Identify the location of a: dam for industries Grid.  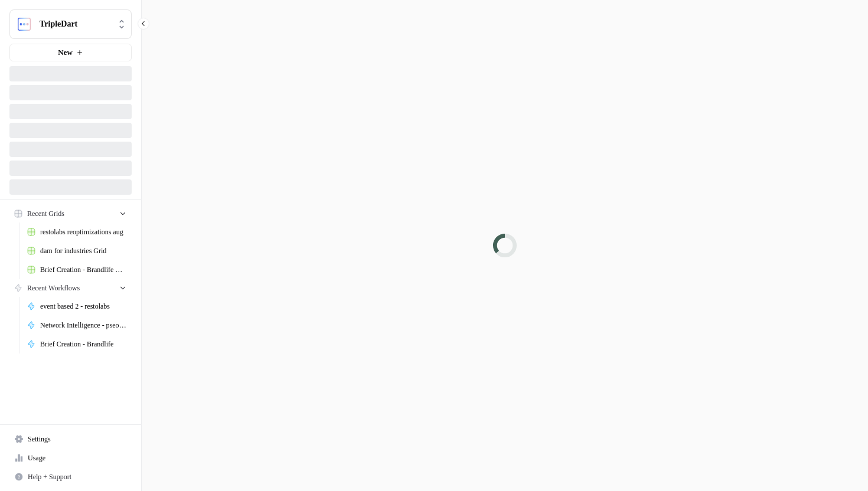
(77, 251).